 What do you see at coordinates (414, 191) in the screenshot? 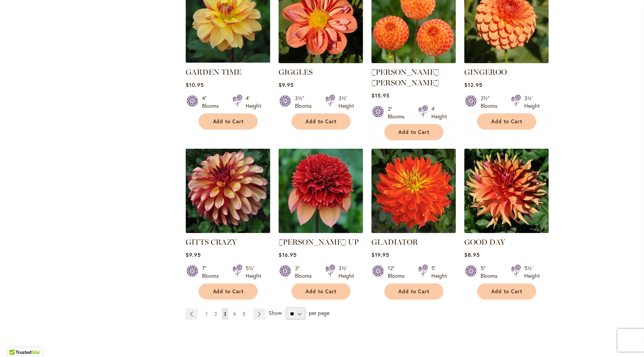
I see `img: Gladiator` at bounding box center [414, 191].